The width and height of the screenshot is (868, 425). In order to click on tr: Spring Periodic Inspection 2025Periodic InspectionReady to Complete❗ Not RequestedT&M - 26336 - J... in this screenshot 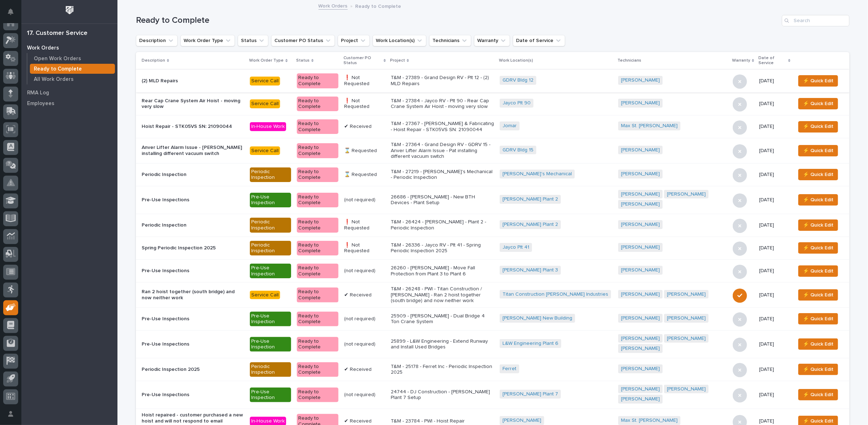, I will do `click(492, 248)`.